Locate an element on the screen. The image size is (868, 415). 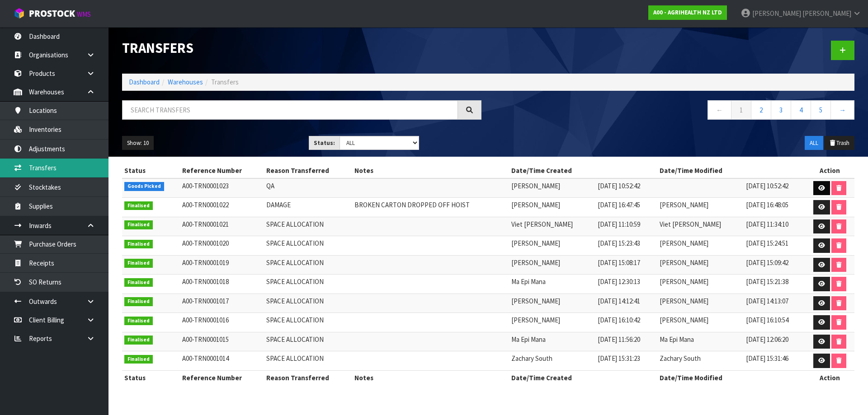
td: A00-TRN0001015 is located at coordinates (222, 341).